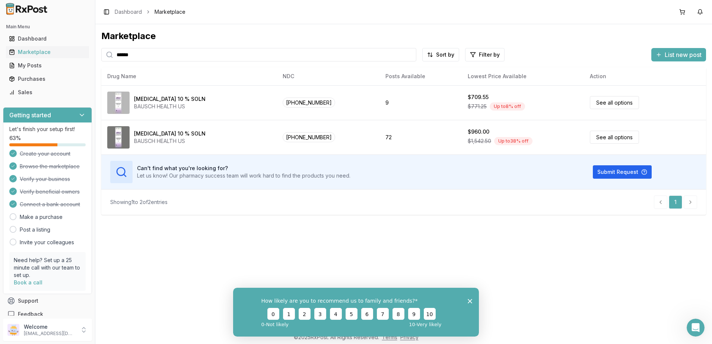  What do you see at coordinates (47, 52) in the screenshot?
I see `a: Marketplace` at bounding box center [47, 52].